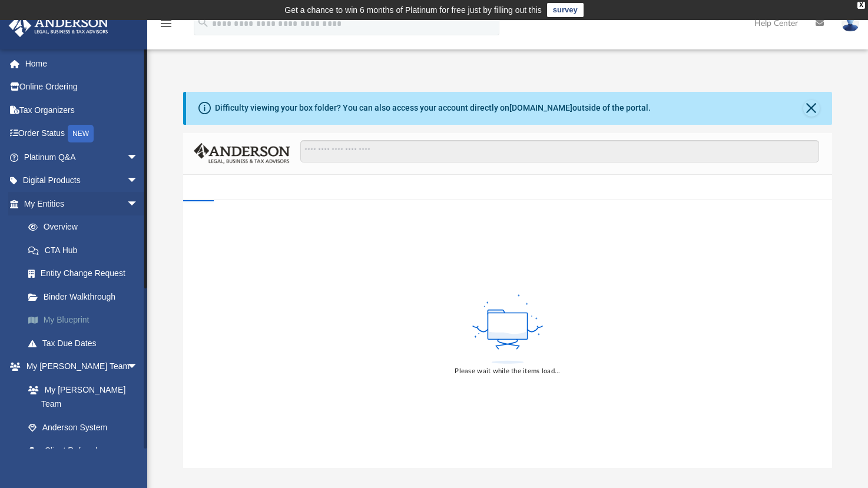  What do you see at coordinates (83, 452) in the screenshot?
I see `a: Client Referrals` at bounding box center [83, 452].